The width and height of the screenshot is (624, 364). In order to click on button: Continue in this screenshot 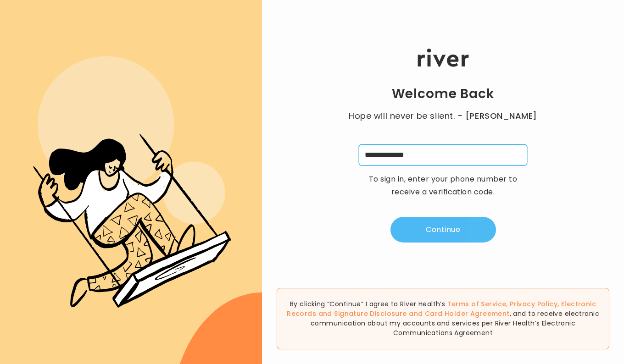, I will do `click(443, 230)`.